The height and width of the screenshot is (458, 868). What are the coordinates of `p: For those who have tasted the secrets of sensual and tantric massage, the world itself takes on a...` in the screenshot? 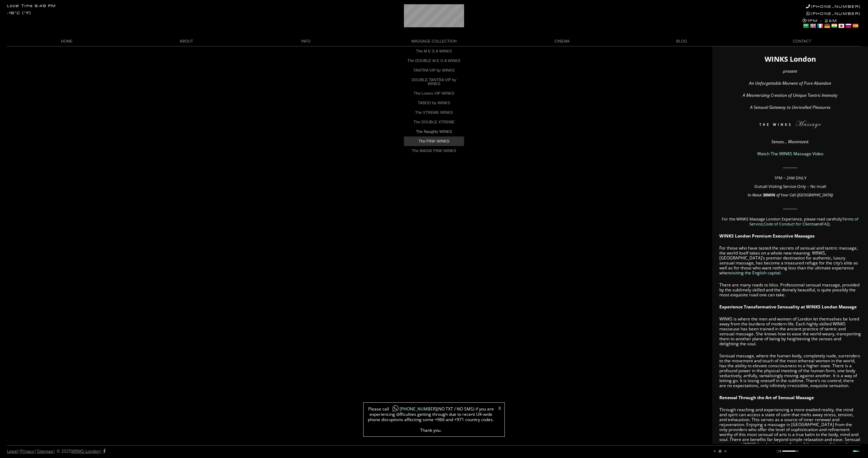 It's located at (790, 260).